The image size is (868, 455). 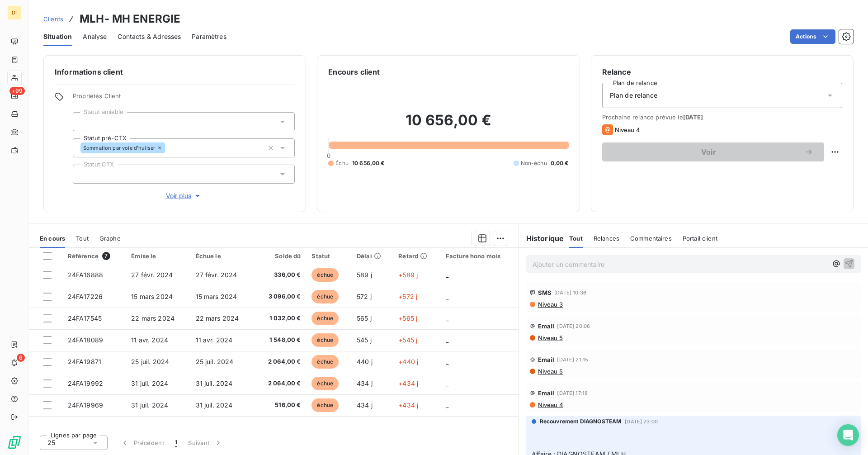 What do you see at coordinates (21, 358) in the screenshot?
I see `span: 6` at bounding box center [21, 358].